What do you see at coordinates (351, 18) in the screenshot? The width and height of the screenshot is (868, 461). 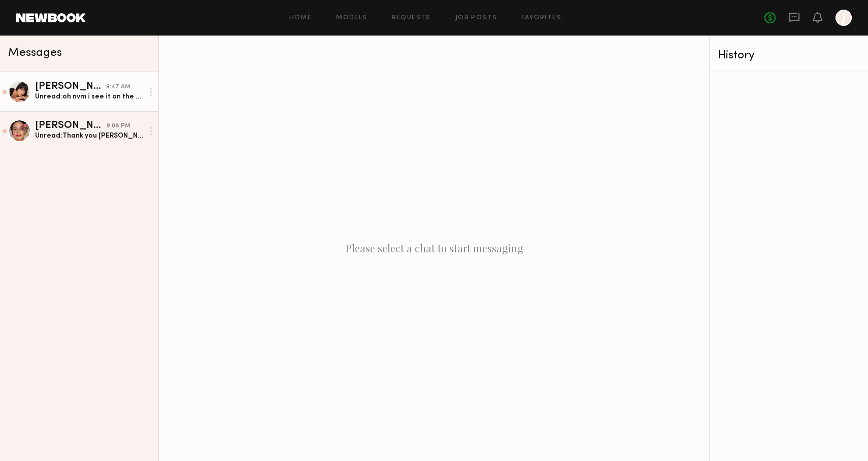 I see `a: Models` at bounding box center [351, 18].